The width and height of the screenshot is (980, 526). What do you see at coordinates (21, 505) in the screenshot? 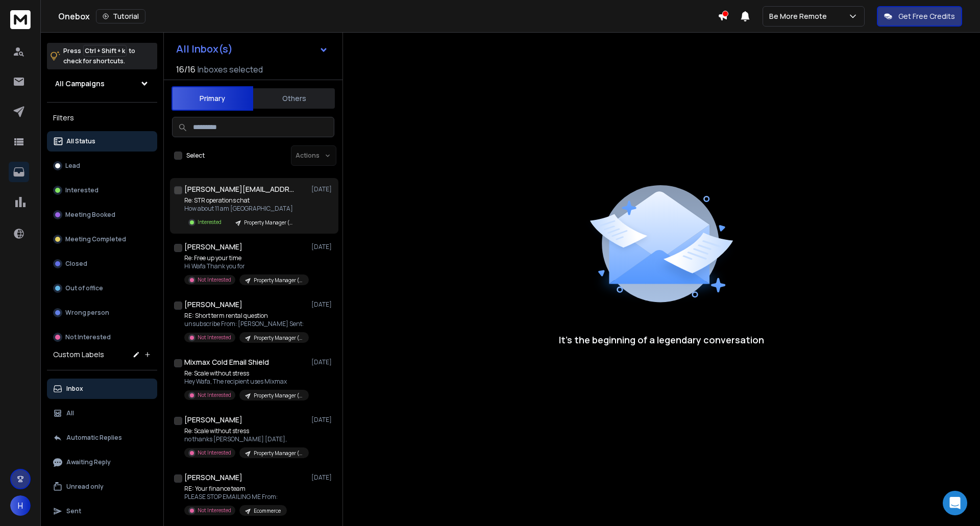
I see `span: H` at bounding box center [21, 505].